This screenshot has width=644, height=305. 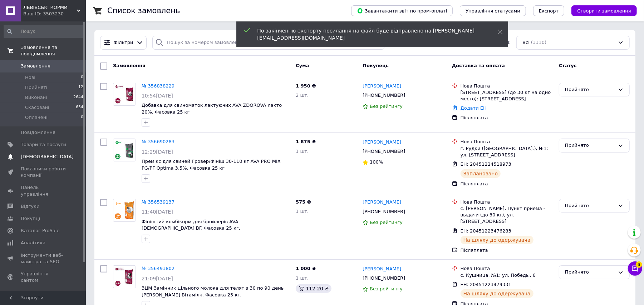 I want to click on div: Ваш ID: 3503230, so click(x=54, y=14).